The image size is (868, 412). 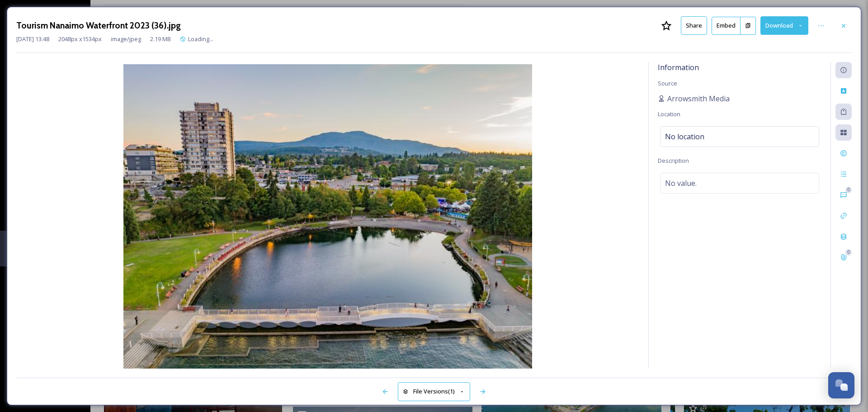 What do you see at coordinates (726, 26) in the screenshot?
I see `button: Embed` at bounding box center [726, 26].